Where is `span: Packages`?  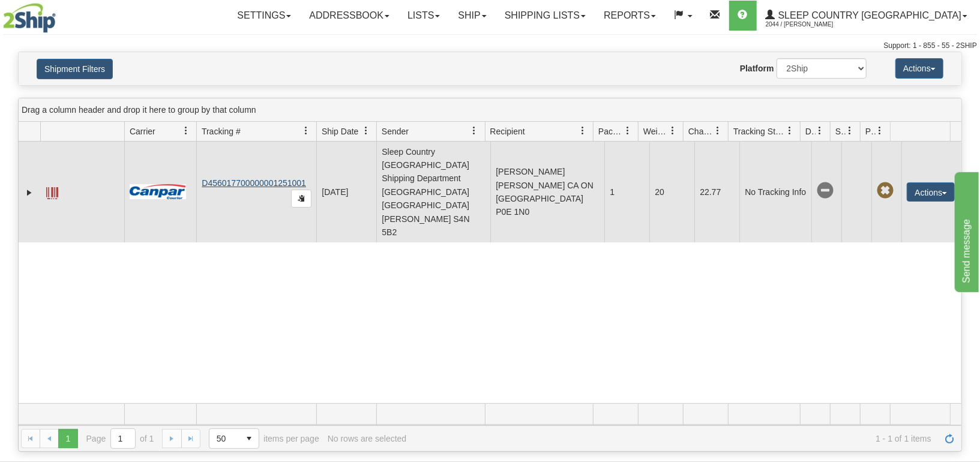 span: Packages is located at coordinates (611, 131).